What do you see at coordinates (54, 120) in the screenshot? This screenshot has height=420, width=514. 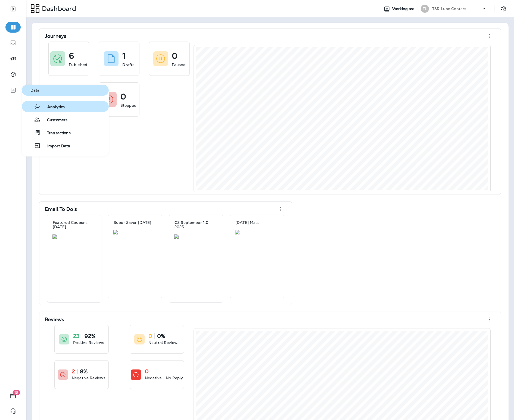 I see `span: Customers` at bounding box center [54, 120].